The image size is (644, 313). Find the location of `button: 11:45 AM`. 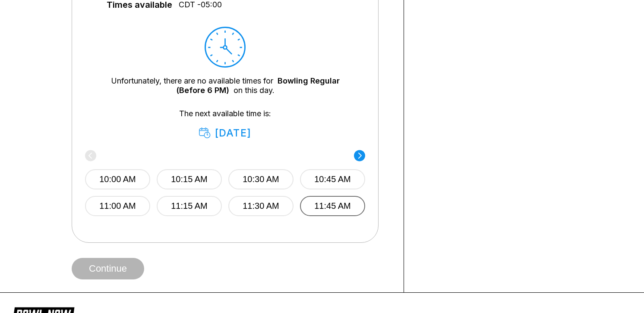

button: 11:45 AM is located at coordinates (332, 206).